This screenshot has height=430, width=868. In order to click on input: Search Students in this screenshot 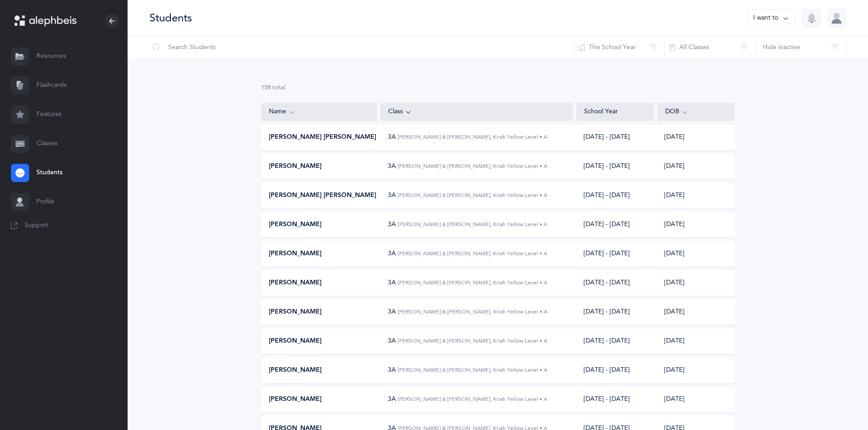, I will do `click(361, 47)`.